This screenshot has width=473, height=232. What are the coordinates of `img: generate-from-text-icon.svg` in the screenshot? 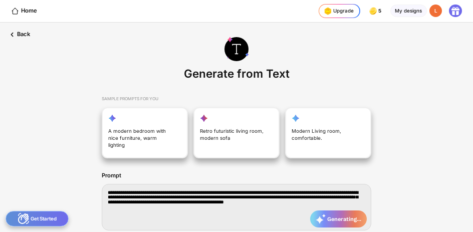 It's located at (237, 49).